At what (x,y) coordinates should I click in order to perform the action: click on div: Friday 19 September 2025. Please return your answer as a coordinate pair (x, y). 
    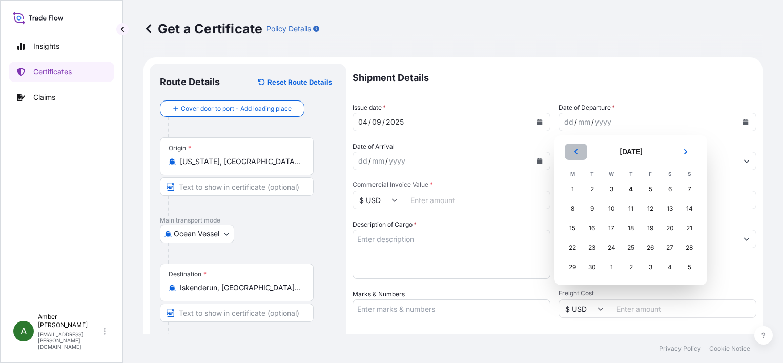
    Looking at the image, I should click on (651, 228).